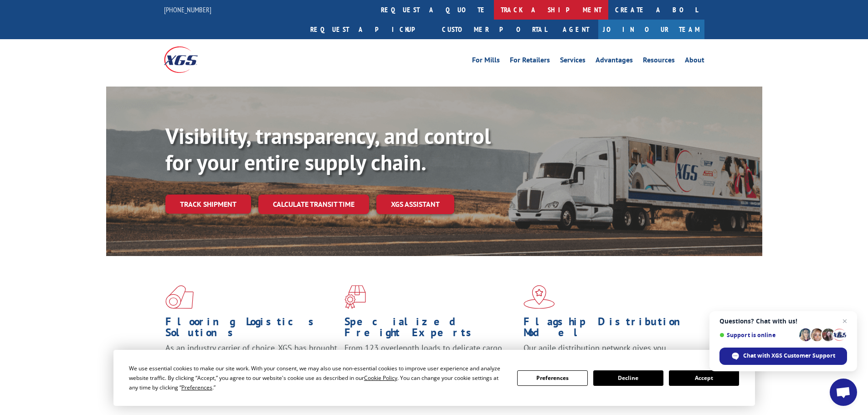 This screenshot has height=415, width=868. I want to click on span: As an industry carrier of choice, XGS has brought innovation and dedication to flooring logistics..., so click(251, 358).